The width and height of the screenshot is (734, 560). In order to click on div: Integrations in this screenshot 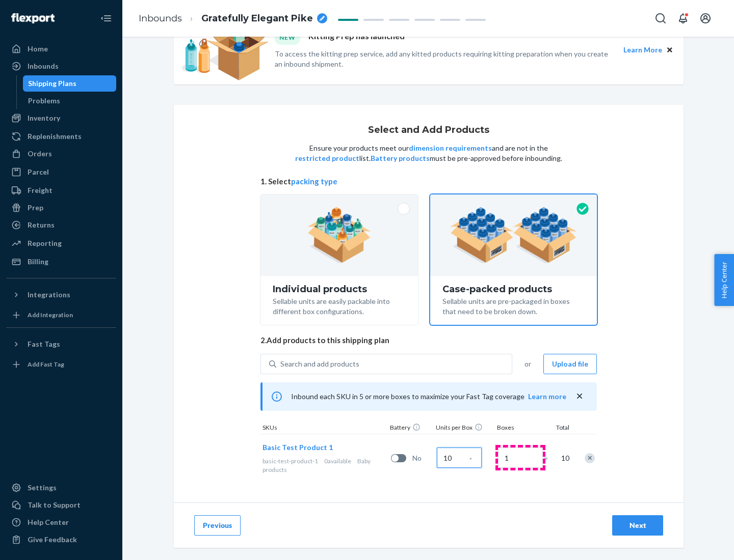, I will do `click(49, 295)`.